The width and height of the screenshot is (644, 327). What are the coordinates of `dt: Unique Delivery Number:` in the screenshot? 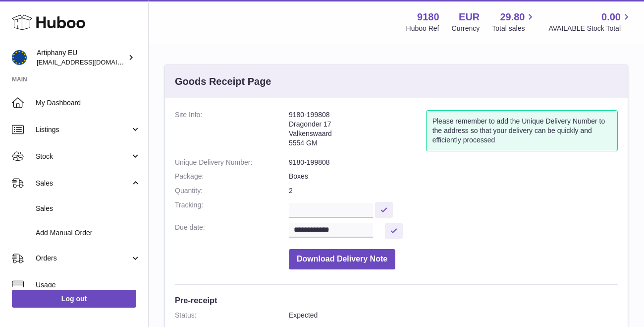 It's located at (232, 162).